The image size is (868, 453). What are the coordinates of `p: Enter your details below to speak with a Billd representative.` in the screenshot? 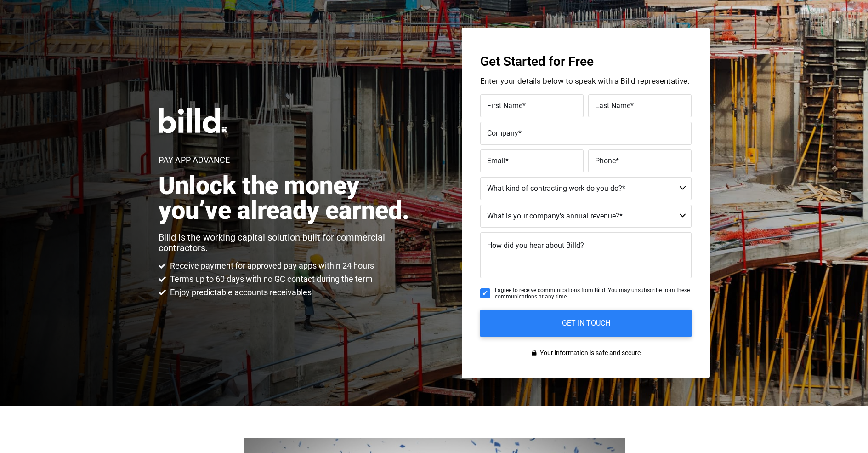 It's located at (586, 81).